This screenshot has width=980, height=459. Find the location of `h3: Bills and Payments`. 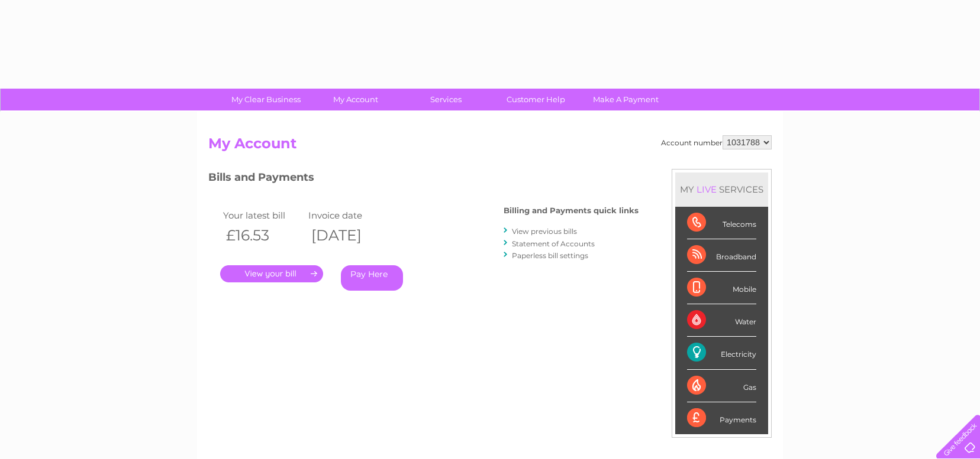

h3: Bills and Payments is located at coordinates (423, 179).